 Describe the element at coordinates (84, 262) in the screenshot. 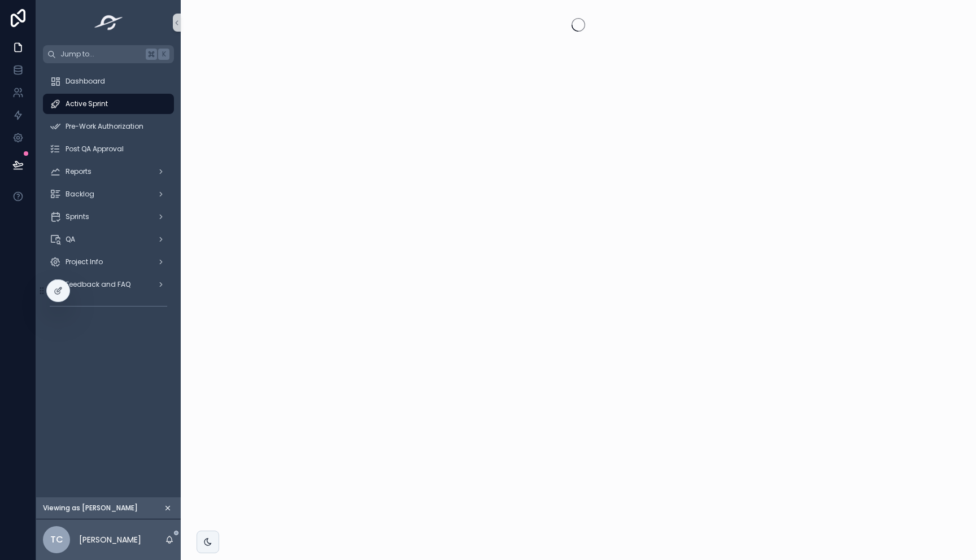

I see `span: Project Info` at that location.